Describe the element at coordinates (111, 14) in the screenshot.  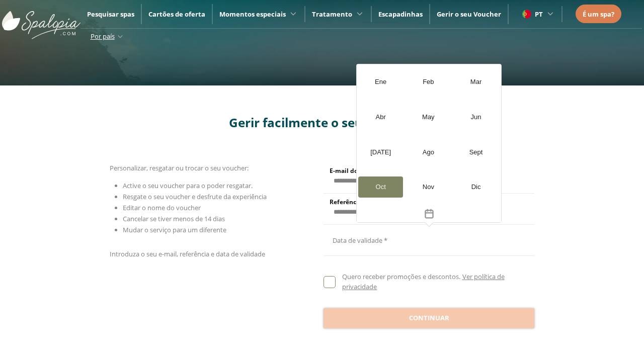
I see `span: Pesquisar spas` at that location.